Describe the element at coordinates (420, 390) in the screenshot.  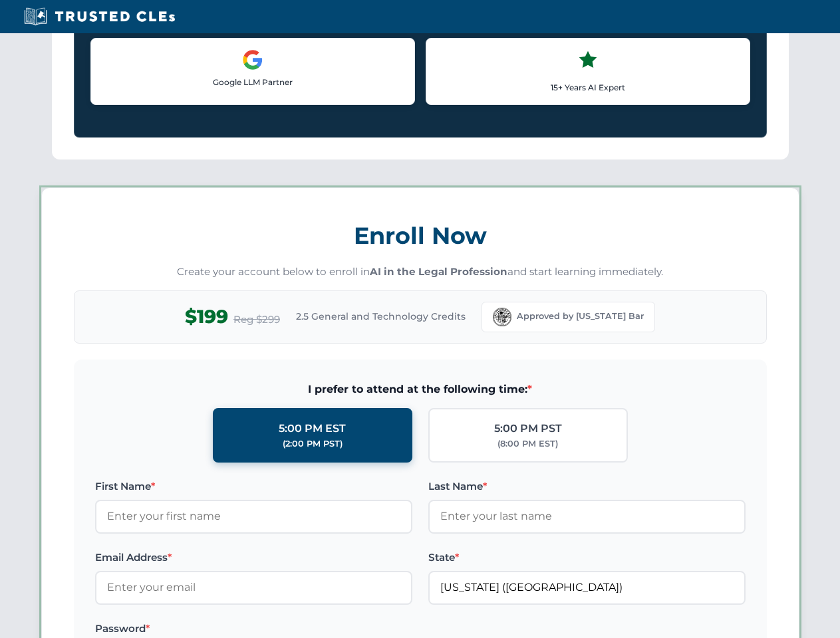
I see `span: I prefer to attend at the following time:` at that location.